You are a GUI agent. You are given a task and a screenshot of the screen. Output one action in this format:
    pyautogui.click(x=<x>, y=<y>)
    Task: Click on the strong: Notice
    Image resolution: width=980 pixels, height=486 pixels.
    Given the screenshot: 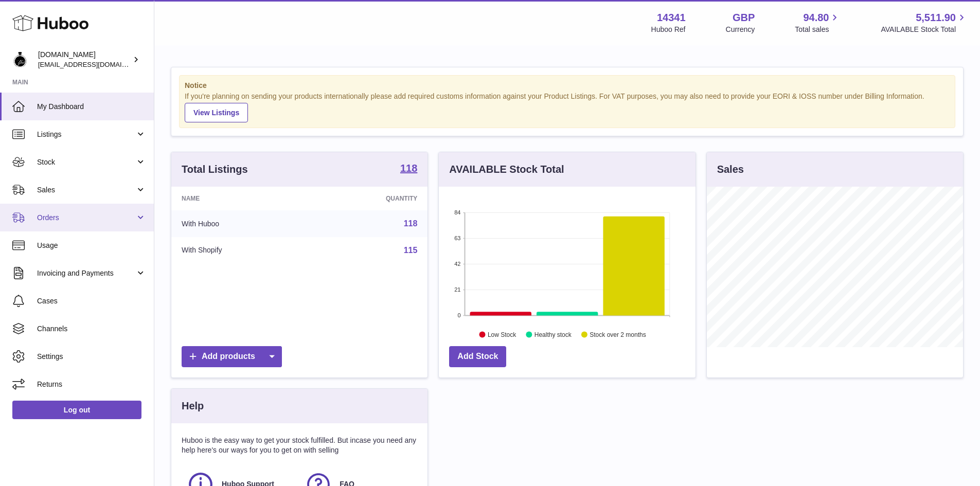 What is the action you would take?
    pyautogui.click(x=567, y=85)
    